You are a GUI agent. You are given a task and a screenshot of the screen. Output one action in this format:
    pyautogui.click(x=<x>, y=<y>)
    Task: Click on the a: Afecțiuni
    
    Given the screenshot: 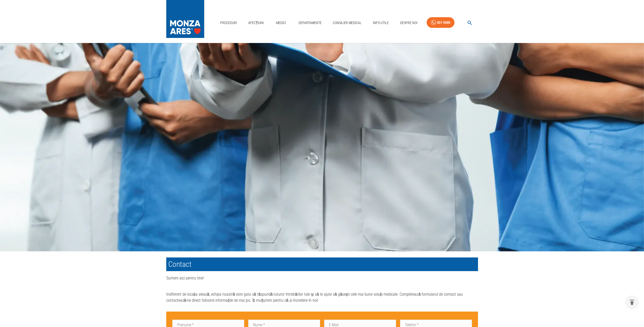 What is the action you would take?
    pyautogui.click(x=256, y=23)
    